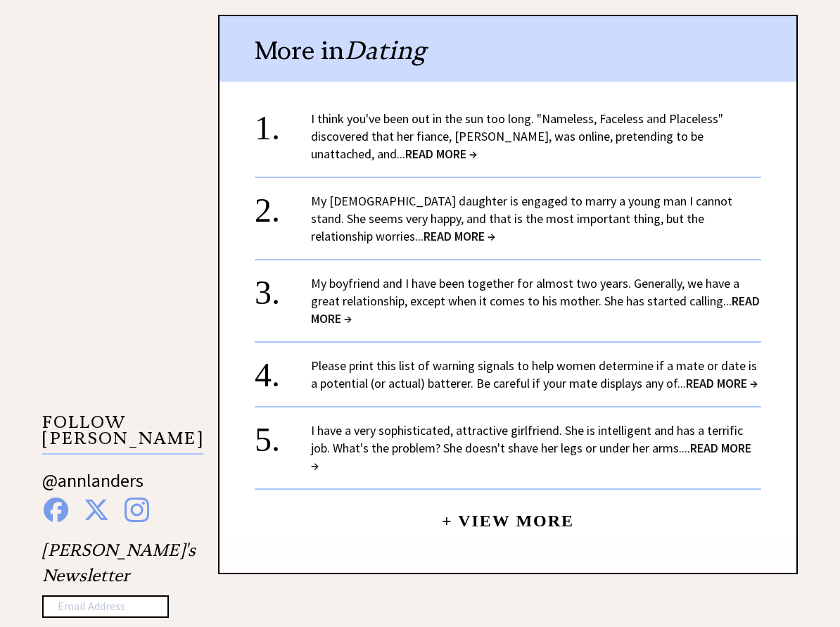  What do you see at coordinates (283, 122) in the screenshot?
I see `div: 1.` at bounding box center [283, 122].